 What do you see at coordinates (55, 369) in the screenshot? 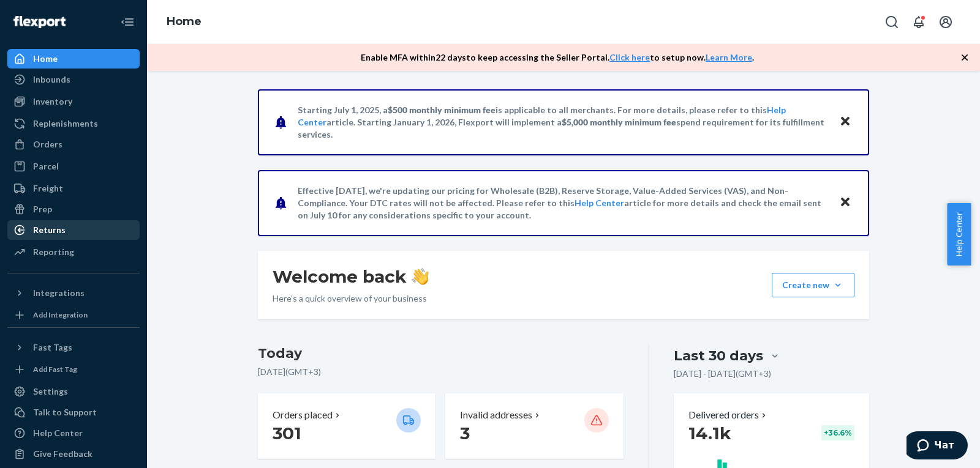
I see `div: Add Fast Tag` at bounding box center [55, 369].